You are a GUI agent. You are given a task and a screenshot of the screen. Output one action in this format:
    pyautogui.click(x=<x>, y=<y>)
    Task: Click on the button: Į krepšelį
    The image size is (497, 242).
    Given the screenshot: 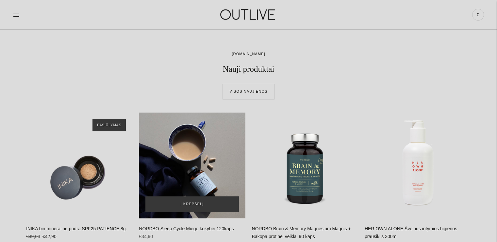 What is the action you would take?
    pyautogui.click(x=192, y=204)
    